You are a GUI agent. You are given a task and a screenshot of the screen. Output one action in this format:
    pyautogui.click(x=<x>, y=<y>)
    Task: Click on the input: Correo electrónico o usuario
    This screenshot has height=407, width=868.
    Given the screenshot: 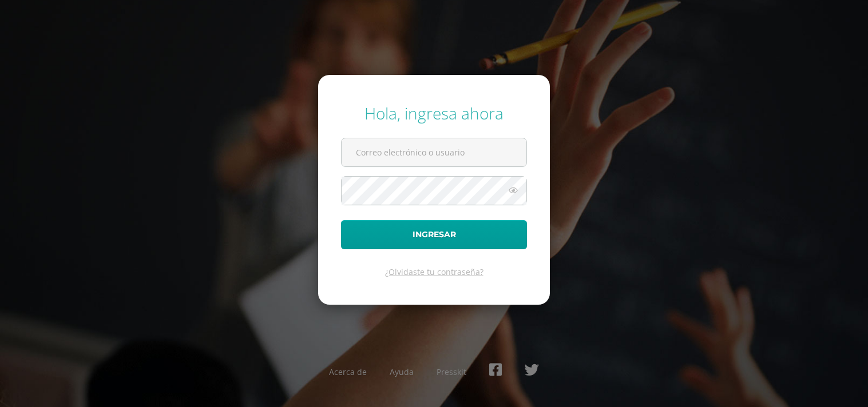 What is the action you would take?
    pyautogui.click(x=434, y=152)
    